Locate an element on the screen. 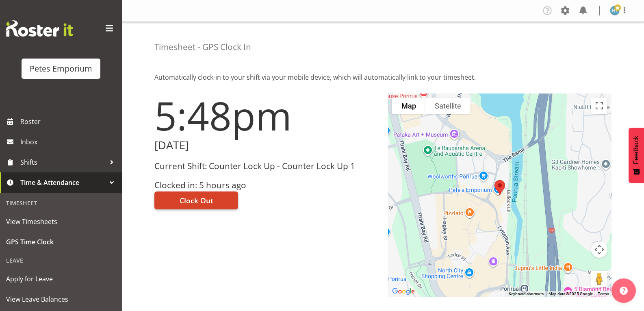 Image resolution: width=644 pixels, height=311 pixels. button: Clock Out is located at coordinates (196, 200).